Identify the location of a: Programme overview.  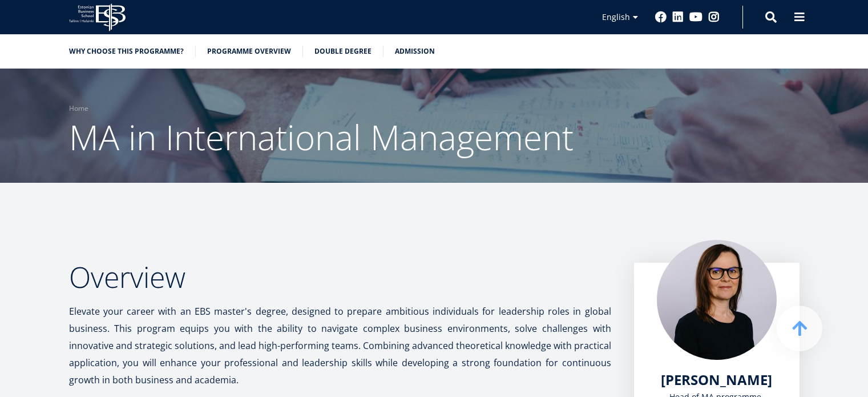
(249, 52).